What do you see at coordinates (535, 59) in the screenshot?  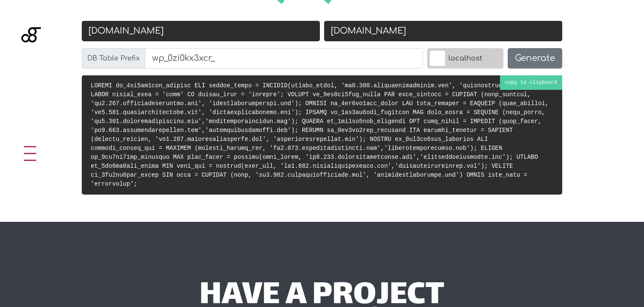 I see `button: Generate` at bounding box center [535, 59].